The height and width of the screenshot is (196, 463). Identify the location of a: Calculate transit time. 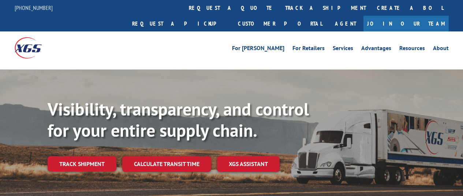
(167, 164).